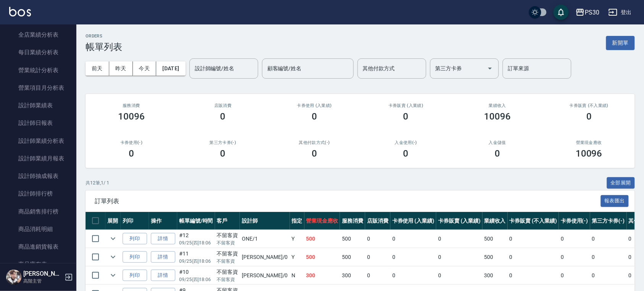  I want to click on a: 設計師業績分析表, so click(38, 141).